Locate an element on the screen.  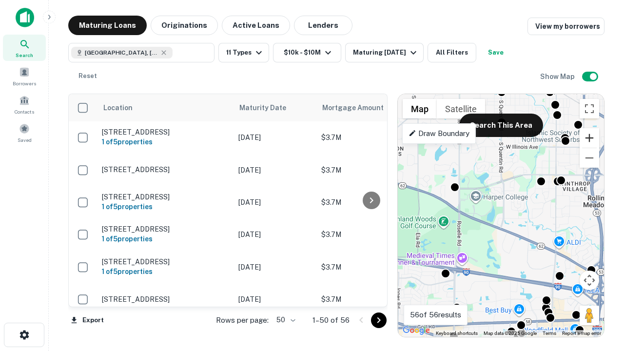
span: Mortgage Amount is located at coordinates (359, 108).